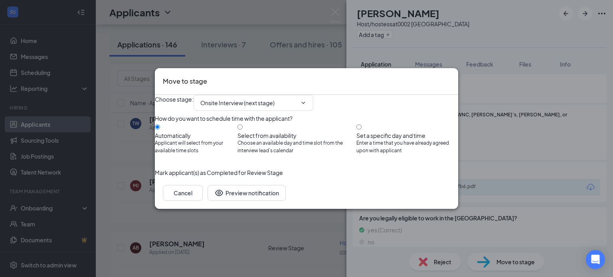  Describe the element at coordinates (407, 147) in the screenshot. I see `span: Enter a time that you have already agreed upon with applicant` at that location.